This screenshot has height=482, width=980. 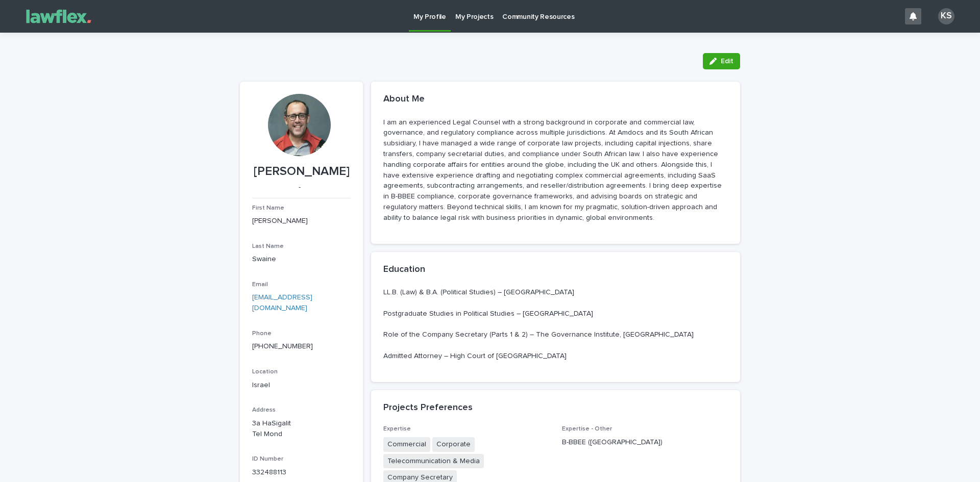 I want to click on div: KS, so click(x=946, y=16).